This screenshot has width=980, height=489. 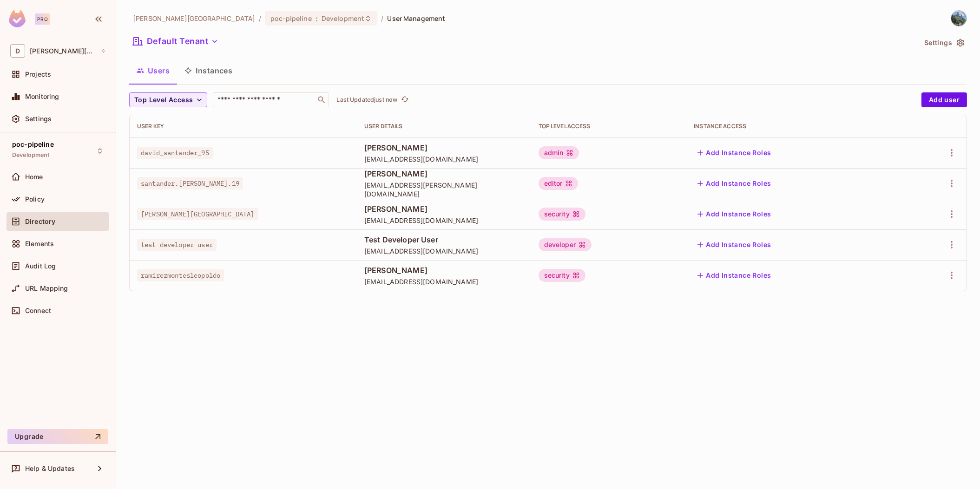 What do you see at coordinates (164, 100) in the screenshot?
I see `span: Top Level Access` at bounding box center [164, 100].